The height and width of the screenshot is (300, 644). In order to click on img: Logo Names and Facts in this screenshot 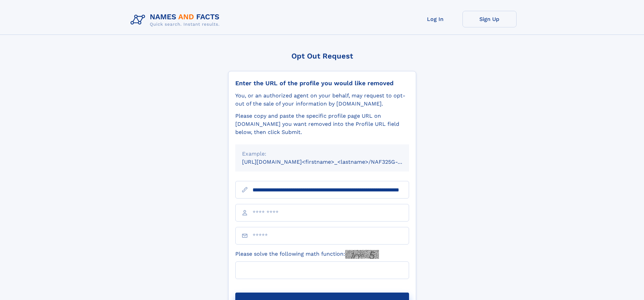, I will do `click(177, 20)`.